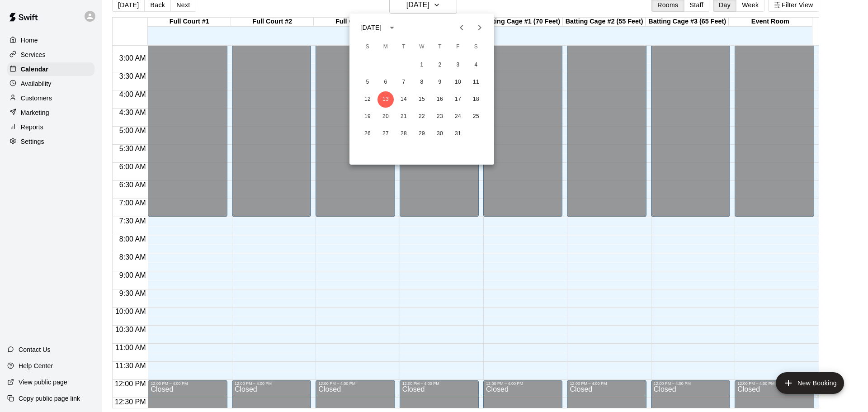  I want to click on button: 20, so click(386, 117).